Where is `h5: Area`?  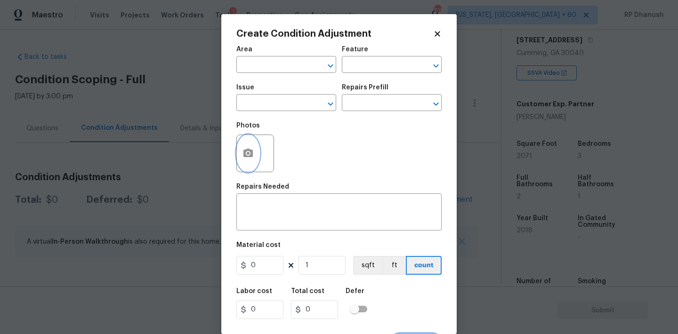 h5: Area is located at coordinates (244, 49).